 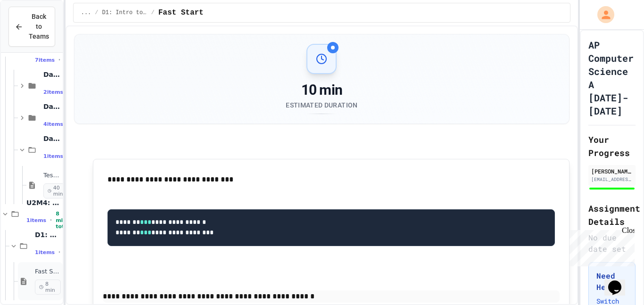 I want to click on h2: Assignment Details, so click(x=612, y=215).